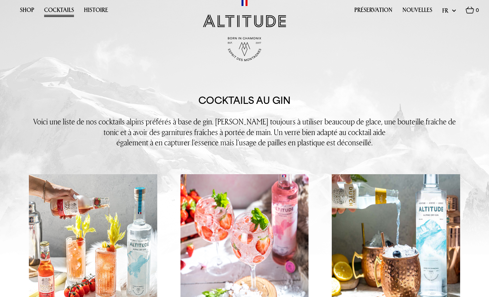 Image resolution: width=489 pixels, height=297 pixels. Describe the element at coordinates (472, 12) in the screenshot. I see `a: 0` at that location.